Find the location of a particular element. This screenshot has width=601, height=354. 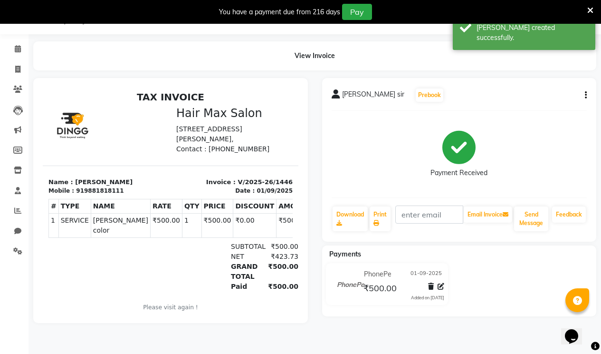

span: 01-09-2025 is located at coordinates (426, 274).